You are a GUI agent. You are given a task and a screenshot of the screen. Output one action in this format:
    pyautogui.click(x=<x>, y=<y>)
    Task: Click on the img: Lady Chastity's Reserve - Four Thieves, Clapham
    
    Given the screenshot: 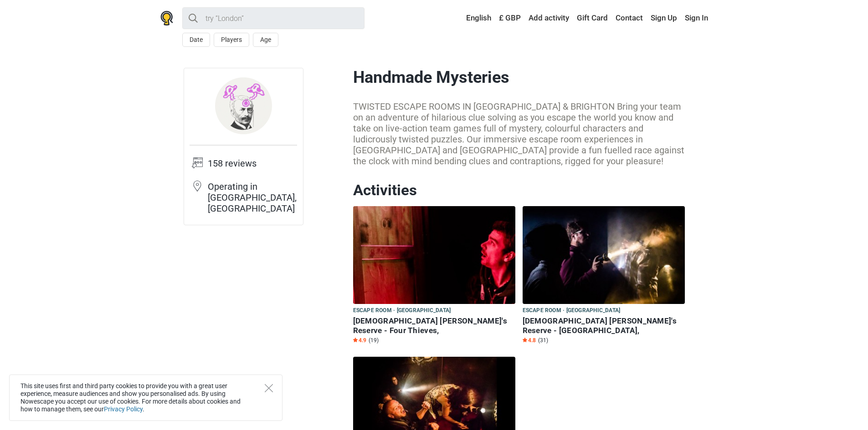 What is the action you would take?
    pyautogui.click(x=434, y=255)
    